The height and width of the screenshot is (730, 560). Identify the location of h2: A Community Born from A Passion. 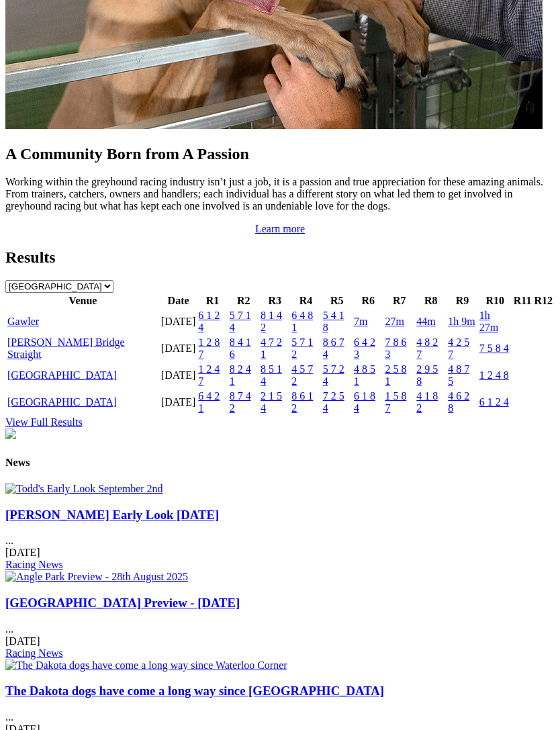
(280, 154).